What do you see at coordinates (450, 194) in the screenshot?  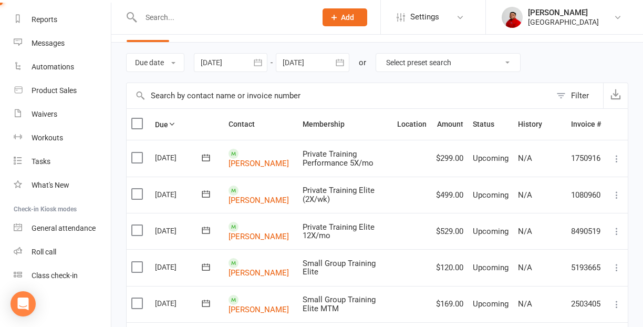 I see `td: $499.00` at bounding box center [450, 194].